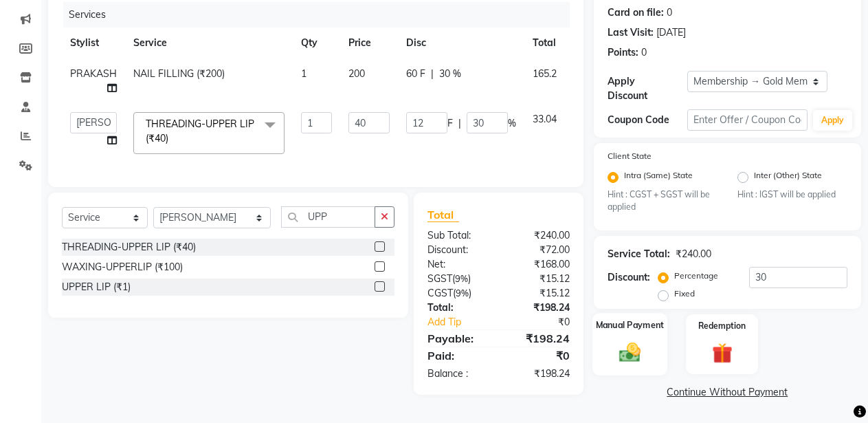 Image resolution: width=868 pixels, height=423 pixels. I want to click on span: F, so click(450, 123).